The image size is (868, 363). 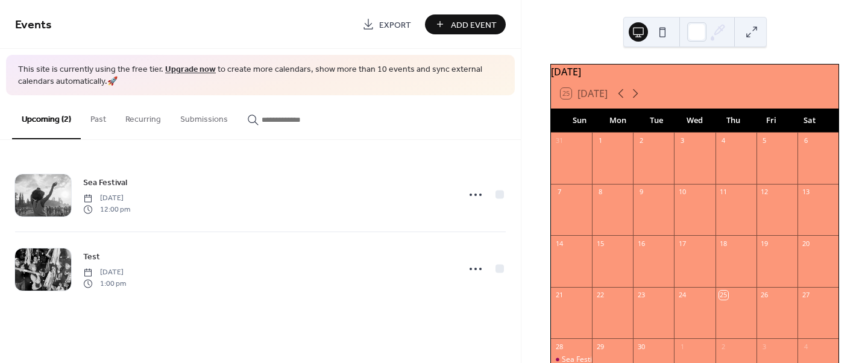 I want to click on span: Events, so click(x=33, y=25).